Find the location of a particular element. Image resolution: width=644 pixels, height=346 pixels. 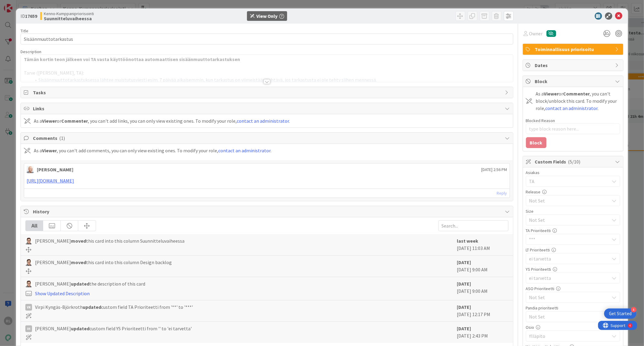

b: last week is located at coordinates (468, 241).